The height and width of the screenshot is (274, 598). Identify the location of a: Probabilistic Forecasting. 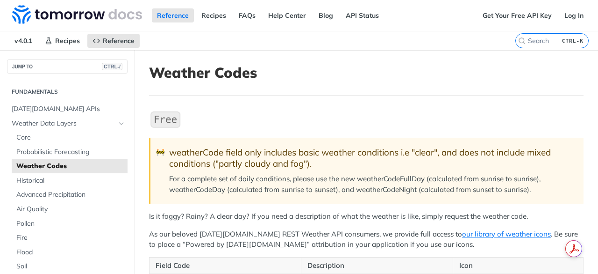
(70, 152).